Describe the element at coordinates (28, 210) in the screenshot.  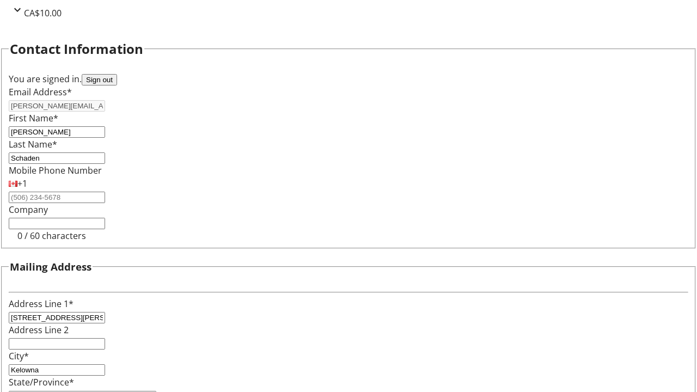
I see `label: Company` at that location.